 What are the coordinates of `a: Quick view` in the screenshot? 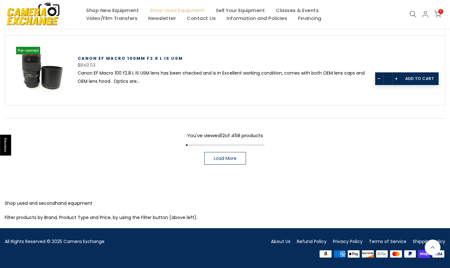 It's located at (407, 64).